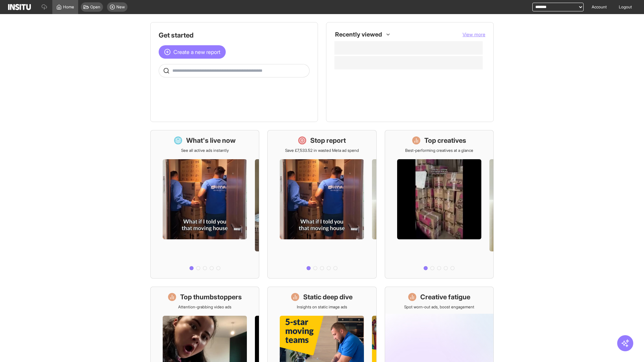 The image size is (644, 362). I want to click on span: Home, so click(68, 7).